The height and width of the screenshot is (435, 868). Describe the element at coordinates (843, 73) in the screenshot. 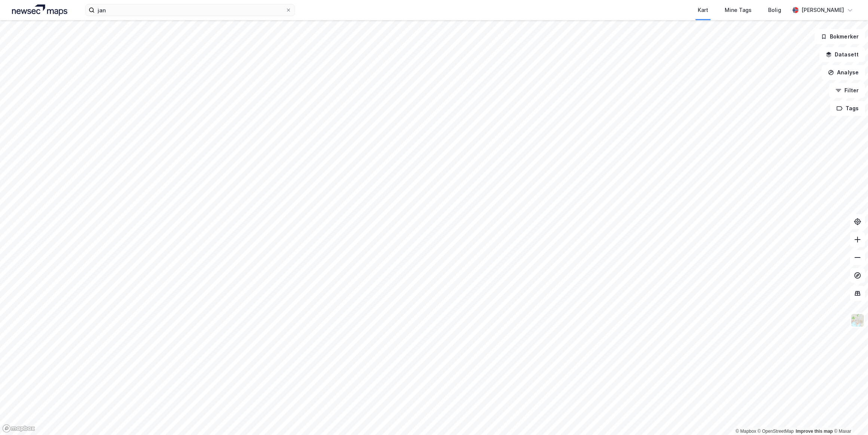

I see `button: Analyse` at that location.